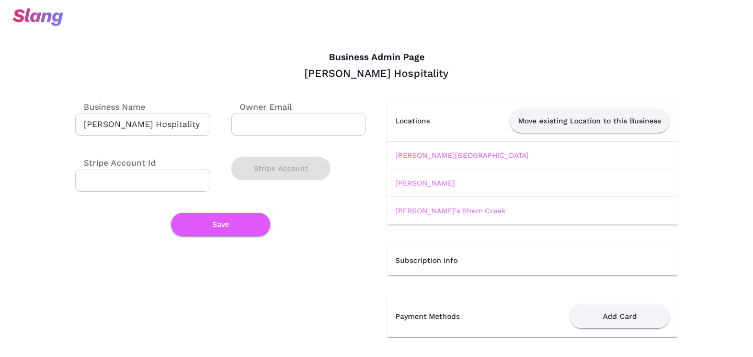  What do you see at coordinates (221, 224) in the screenshot?
I see `button: Save` at bounding box center [221, 224].